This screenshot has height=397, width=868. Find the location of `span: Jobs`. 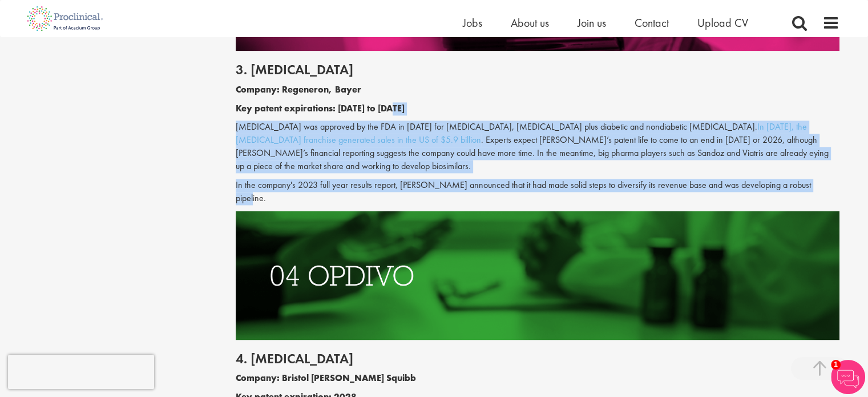

span: Jobs is located at coordinates (473, 23).